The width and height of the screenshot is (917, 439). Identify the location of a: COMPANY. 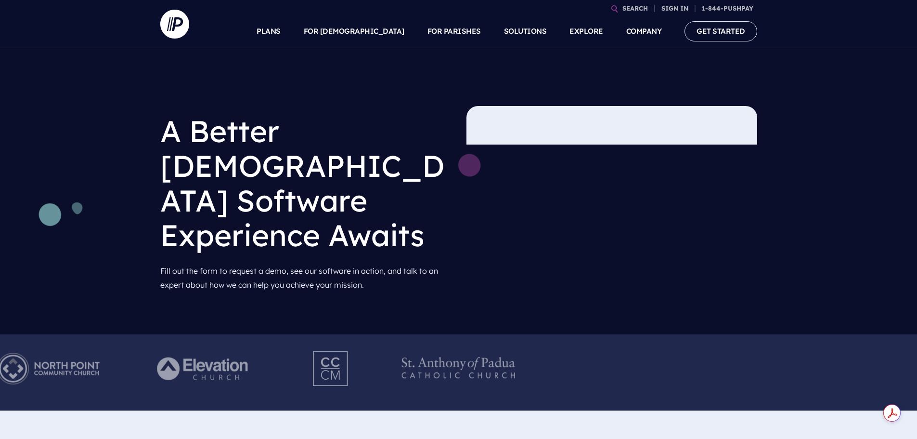
(644, 31).